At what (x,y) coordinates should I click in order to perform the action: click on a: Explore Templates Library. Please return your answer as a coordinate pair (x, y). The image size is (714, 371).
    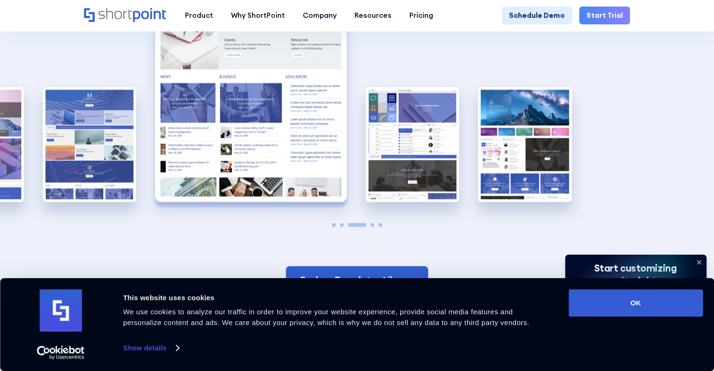
    Looking at the image, I should click on (357, 280).